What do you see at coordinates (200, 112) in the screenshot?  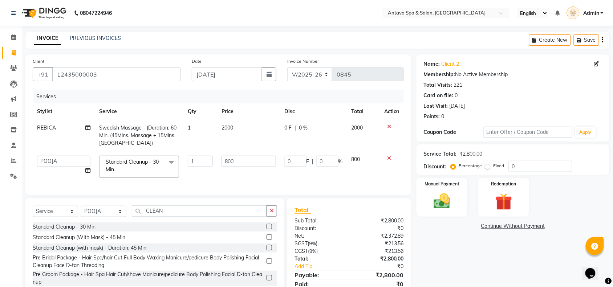 I see `th: Qty` at bounding box center [200, 112].